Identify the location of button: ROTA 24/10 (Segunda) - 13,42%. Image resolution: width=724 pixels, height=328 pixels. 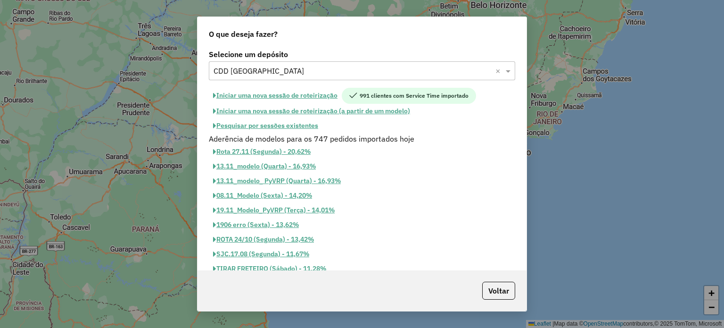
(263, 239).